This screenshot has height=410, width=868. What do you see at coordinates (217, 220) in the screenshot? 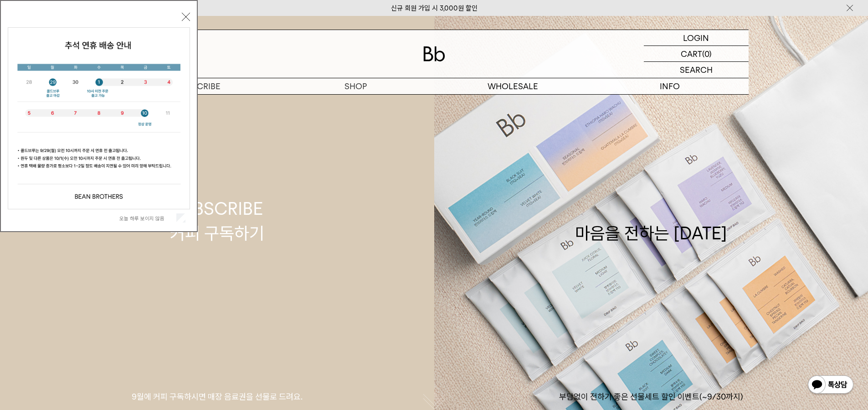
I see `div: SUBSCRIBE 커피 구독하기` at bounding box center [217, 220].